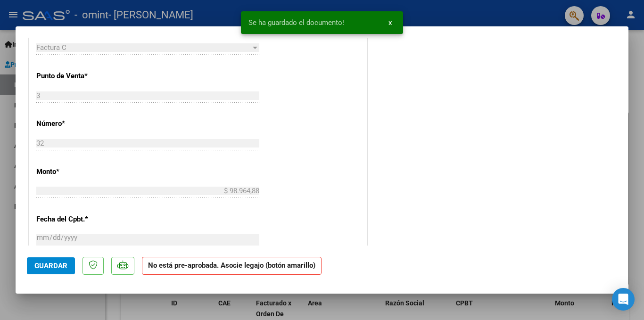  I want to click on div: Open Intercom Messenger, so click(623, 299).